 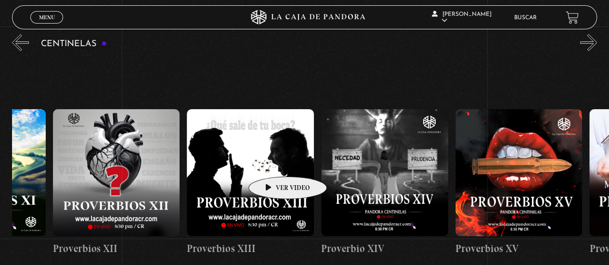 What do you see at coordinates (116, 249) in the screenshot?
I see `h4: Proverbios XII` at bounding box center [116, 249].